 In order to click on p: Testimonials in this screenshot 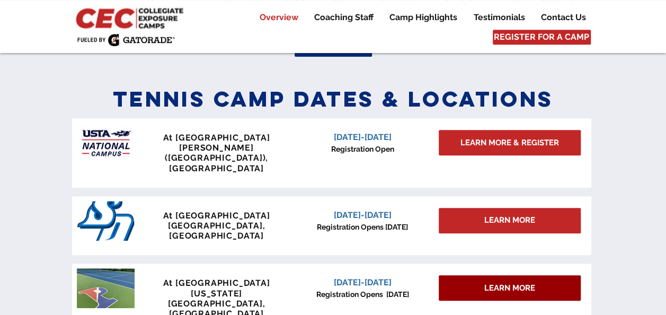, I will do `click(499, 17)`.